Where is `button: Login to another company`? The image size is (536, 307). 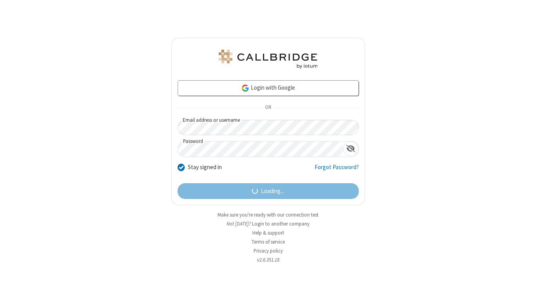 button: Login to another company is located at coordinates (281, 224).